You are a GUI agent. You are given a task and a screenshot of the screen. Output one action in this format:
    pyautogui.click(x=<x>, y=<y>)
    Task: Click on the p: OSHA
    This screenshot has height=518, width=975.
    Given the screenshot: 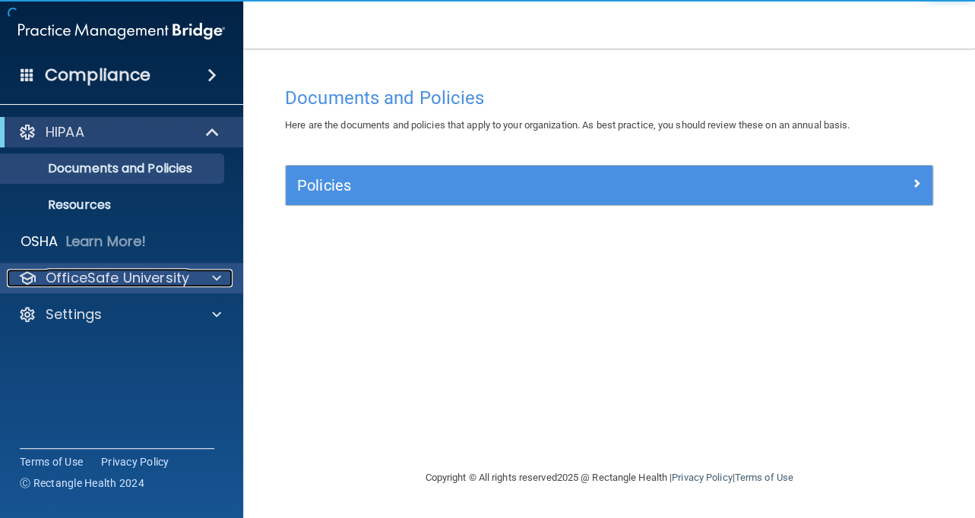 What is the action you would take?
    pyautogui.click(x=40, y=242)
    